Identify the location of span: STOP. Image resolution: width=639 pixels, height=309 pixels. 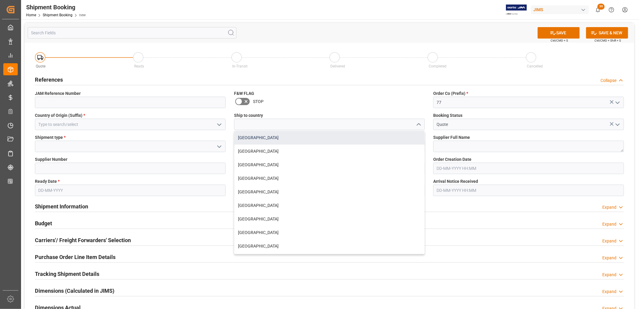
(258, 101).